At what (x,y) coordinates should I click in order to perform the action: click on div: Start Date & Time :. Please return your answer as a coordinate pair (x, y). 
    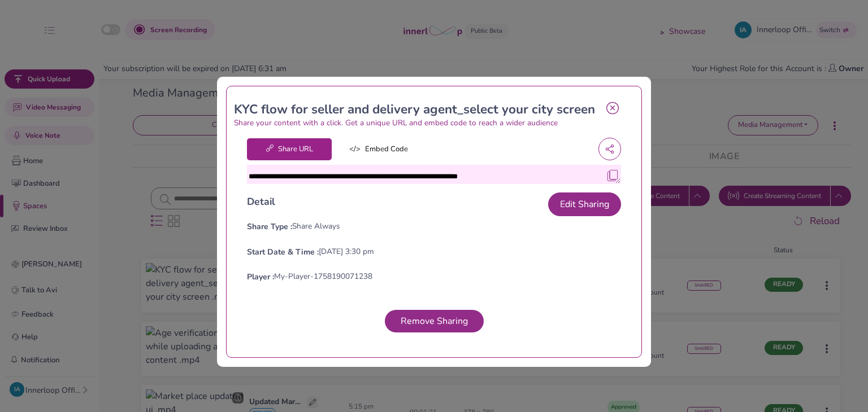
    Looking at the image, I should click on (283, 252).